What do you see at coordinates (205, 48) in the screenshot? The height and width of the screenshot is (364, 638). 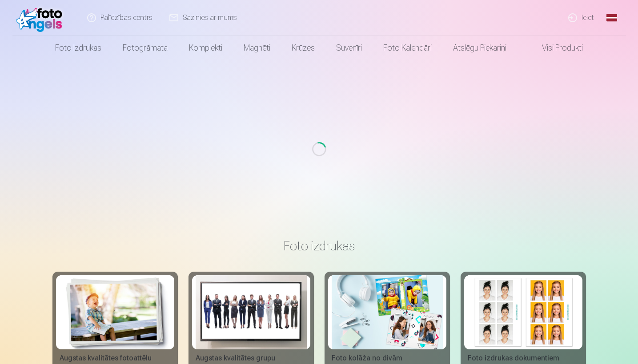 I see `a: Komplekti` at bounding box center [205, 48].